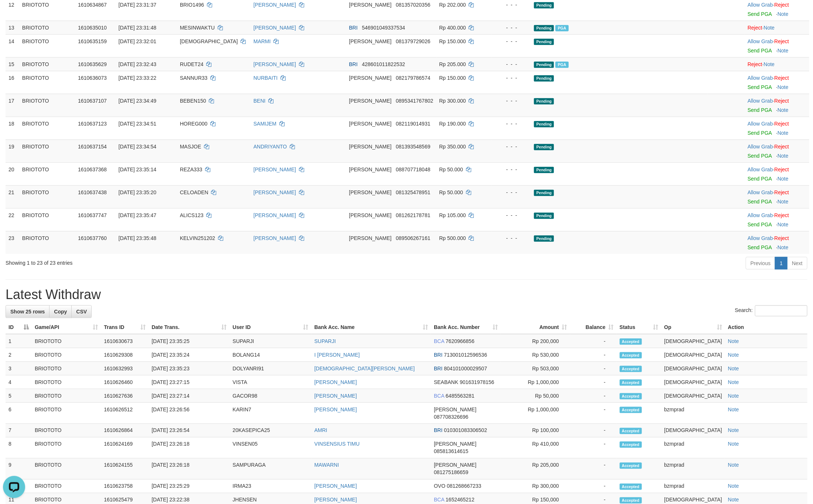  What do you see at coordinates (413, 146) in the screenshot?
I see `span: Copy 081393548569 to clipboard` at bounding box center [413, 146].